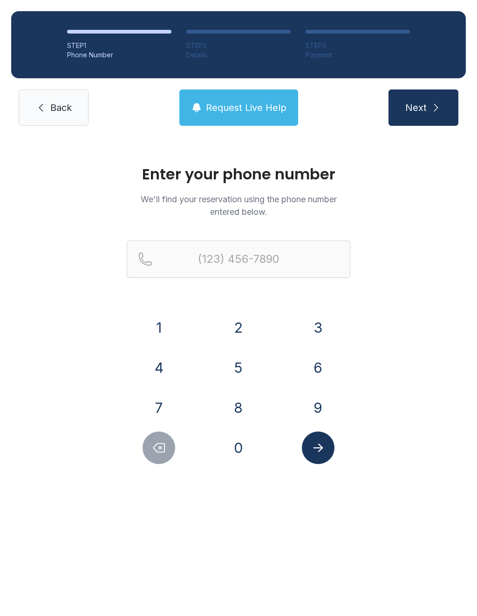 The image size is (477, 616). I want to click on button: 6, so click(318, 367).